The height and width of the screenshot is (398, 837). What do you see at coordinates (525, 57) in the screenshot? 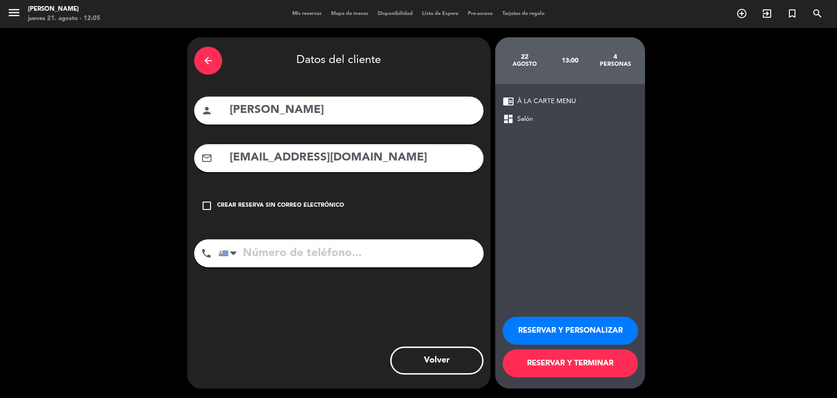
I see `div: 22` at bounding box center [525, 57].